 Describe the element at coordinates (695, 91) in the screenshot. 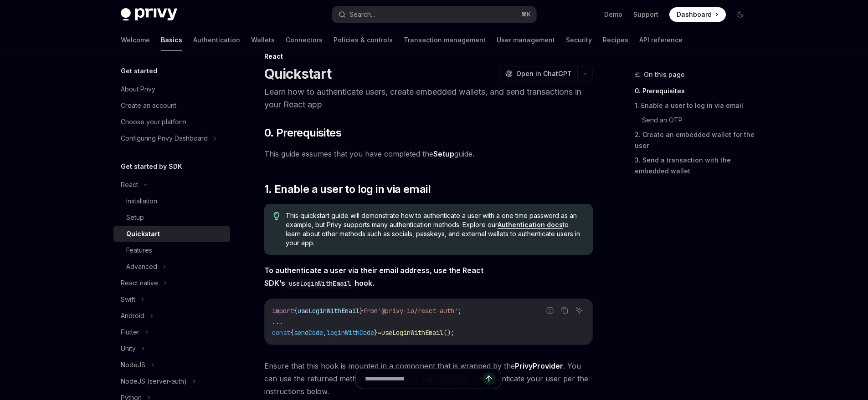

I see `a: 0. Prerequisites` at that location.